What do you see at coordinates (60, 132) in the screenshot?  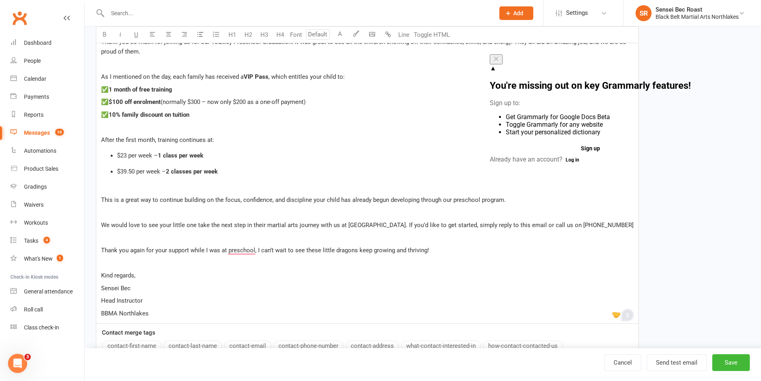 I see `span: 10` at bounding box center [60, 132].